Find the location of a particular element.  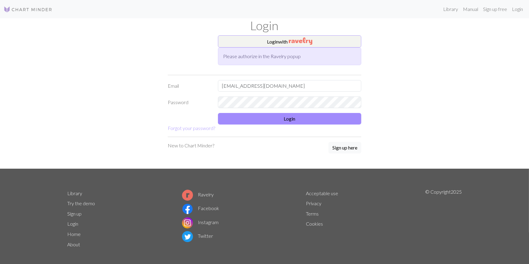

a: Cookies is located at coordinates (315, 224).